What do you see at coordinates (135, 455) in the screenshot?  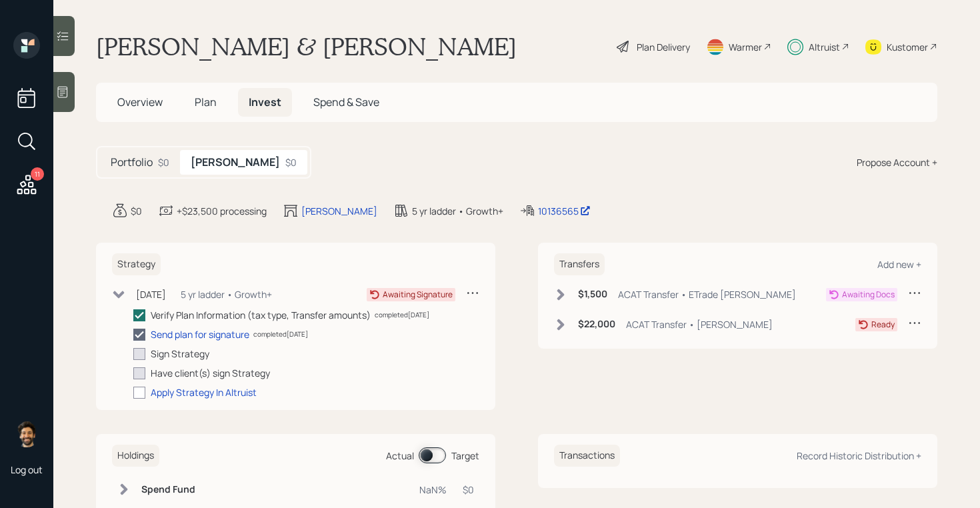 I see `h6: Holdings` at bounding box center [135, 455].